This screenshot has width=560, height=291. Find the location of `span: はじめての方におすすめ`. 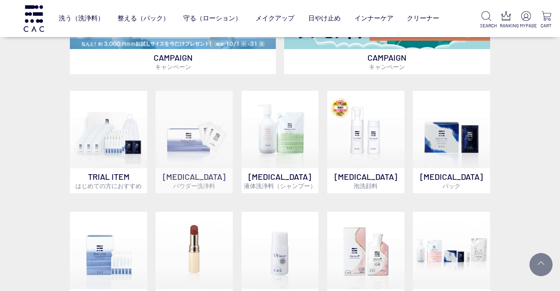

span: はじめての方におすすめ is located at coordinates (108, 186).